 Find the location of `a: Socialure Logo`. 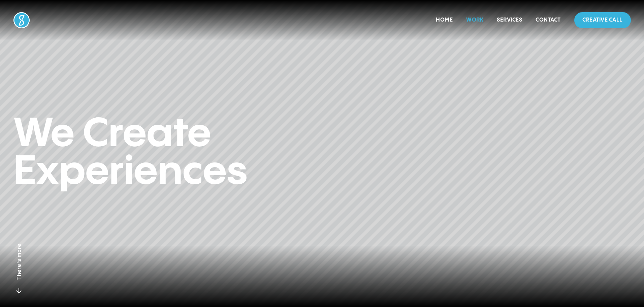

a: Socialure Logo is located at coordinates (21, 21).